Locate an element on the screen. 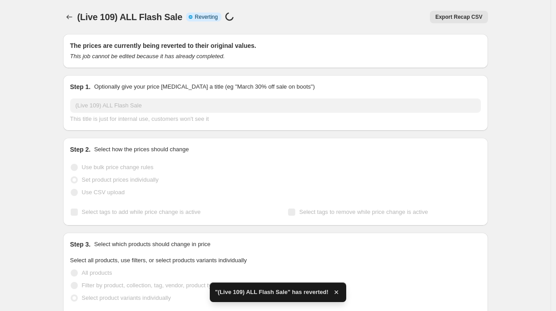 This screenshot has height=311, width=556. i: This job cannot be edited because it has already completed. is located at coordinates (148, 56).